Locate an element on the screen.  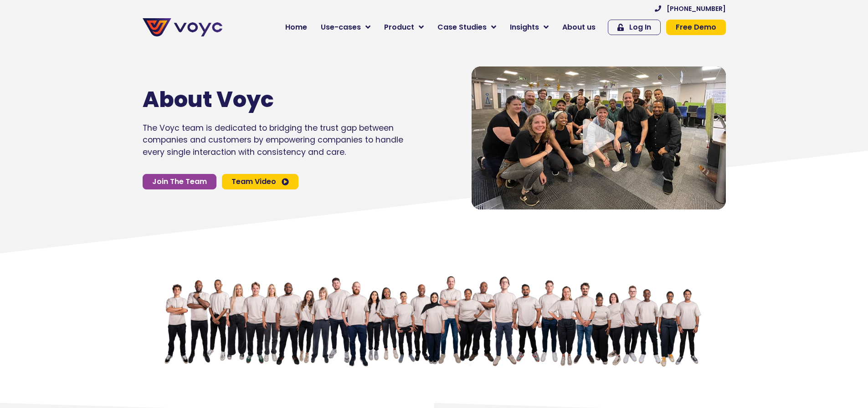
span: Join The Team is located at coordinates (180, 182).